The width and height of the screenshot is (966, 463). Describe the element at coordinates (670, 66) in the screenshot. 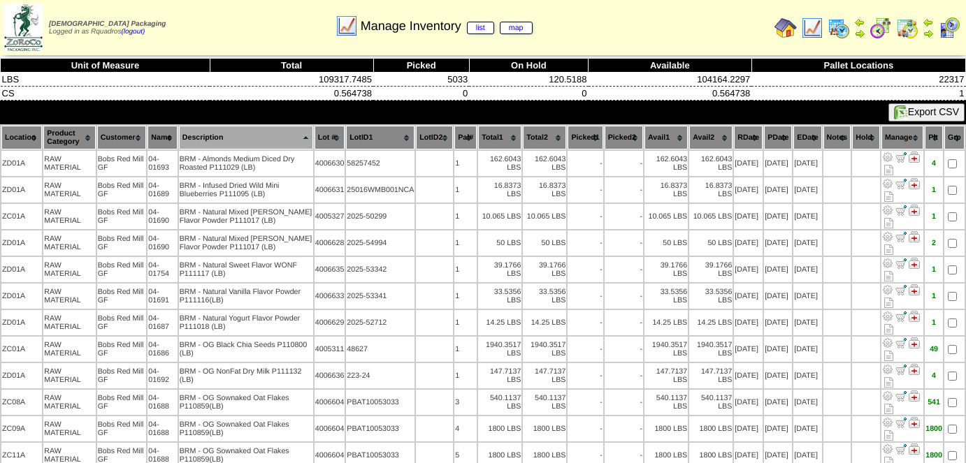

I see `th: Available` at that location.